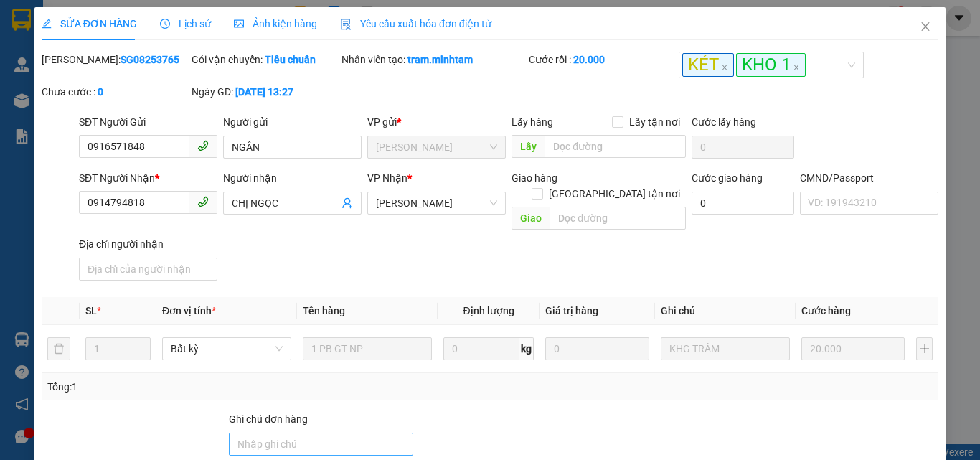 The height and width of the screenshot is (460, 980). Describe the element at coordinates (433, 60) in the screenshot. I see `div: Nhân viên tạo:` at that location.